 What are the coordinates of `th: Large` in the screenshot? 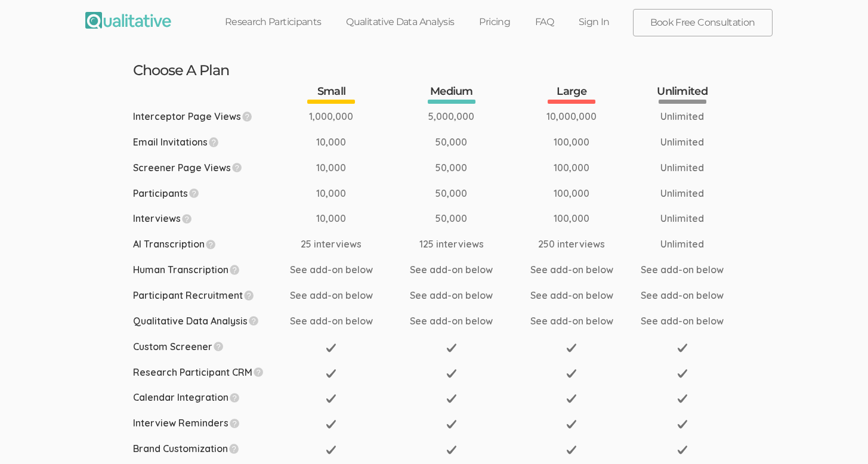 It's located at (580, 93).